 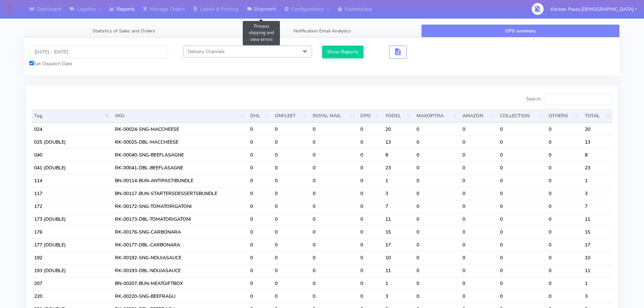 I want to click on td: 114, so click(x=72, y=181).